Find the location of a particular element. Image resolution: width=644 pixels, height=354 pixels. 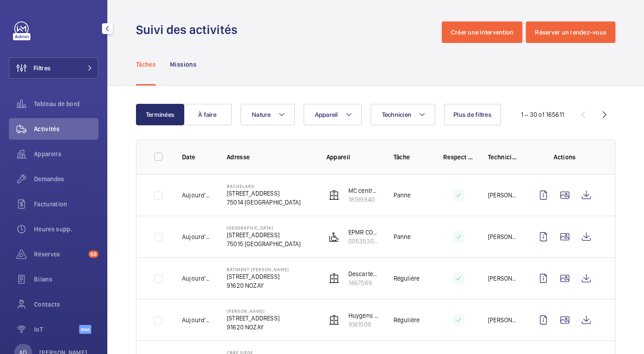

p: Descartes entrée principale is located at coordinates (363, 274).